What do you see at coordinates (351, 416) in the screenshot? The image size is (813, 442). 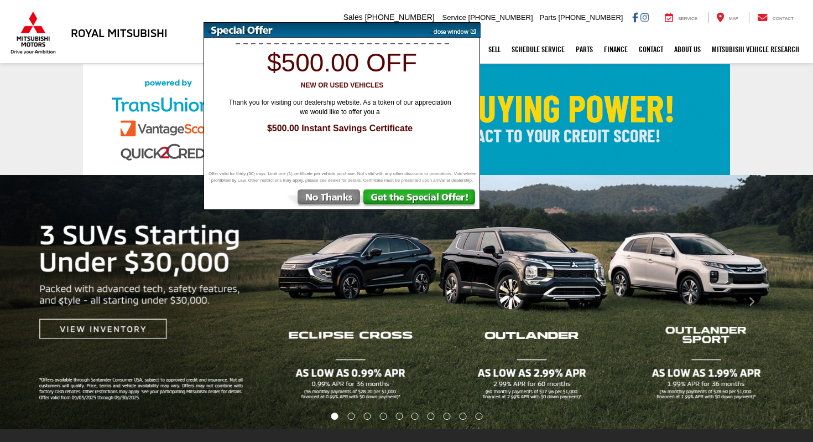 I see `li: Go to slide number 2.` at bounding box center [351, 416].